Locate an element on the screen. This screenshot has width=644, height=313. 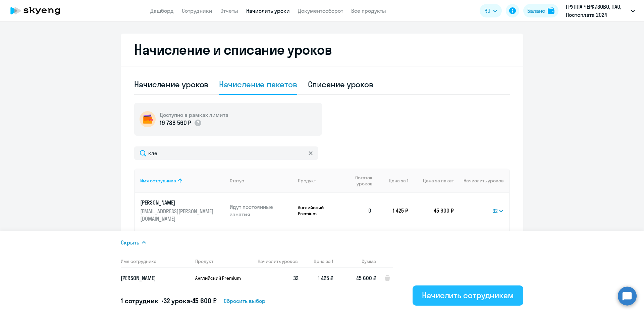
a: Сотрудники is located at coordinates (197, 11).